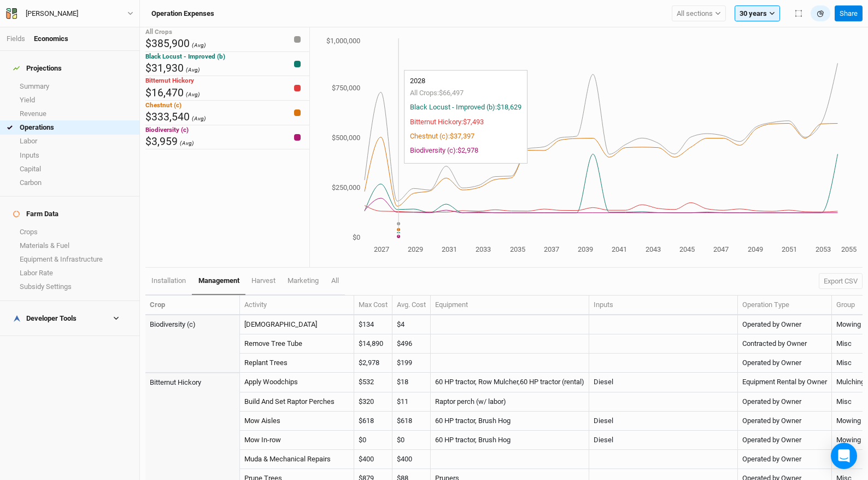 The width and height of the screenshot is (868, 480). I want to click on td: $199, so click(412, 363).